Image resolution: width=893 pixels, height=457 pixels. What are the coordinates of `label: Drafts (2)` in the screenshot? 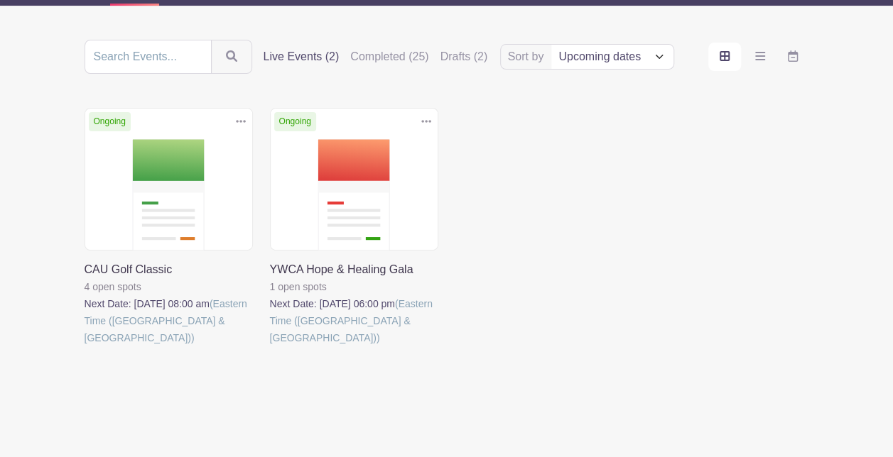 It's located at (464, 57).